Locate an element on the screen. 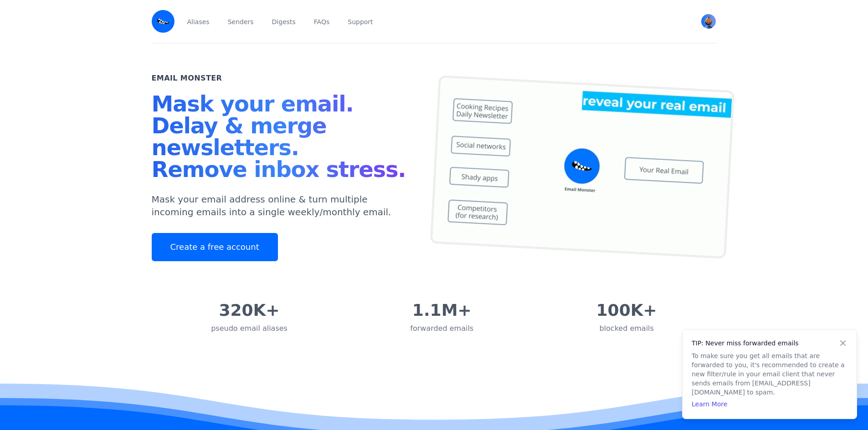 The image size is (868, 430). img: Email Monster is located at coordinates (163, 21).